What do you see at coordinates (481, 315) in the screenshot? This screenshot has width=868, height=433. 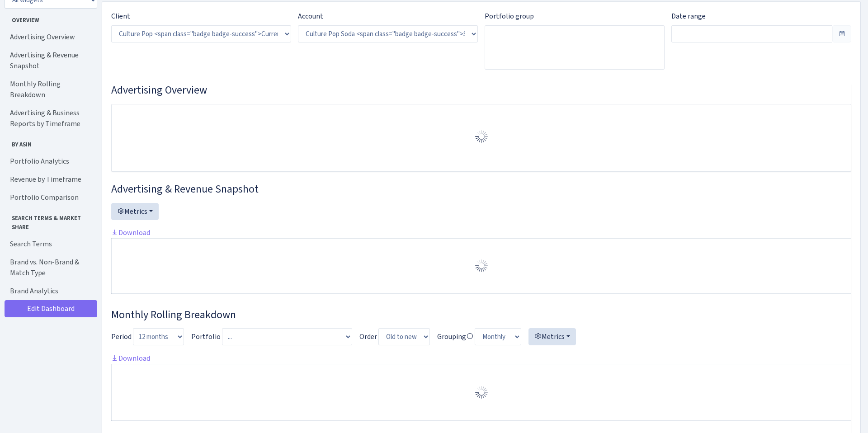 I see `h3: Widget #38` at bounding box center [481, 315].